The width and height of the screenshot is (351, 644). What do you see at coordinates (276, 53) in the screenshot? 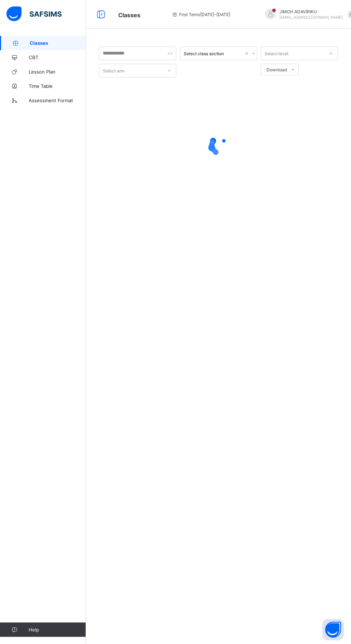
I see `div: Select level` at bounding box center [276, 53].